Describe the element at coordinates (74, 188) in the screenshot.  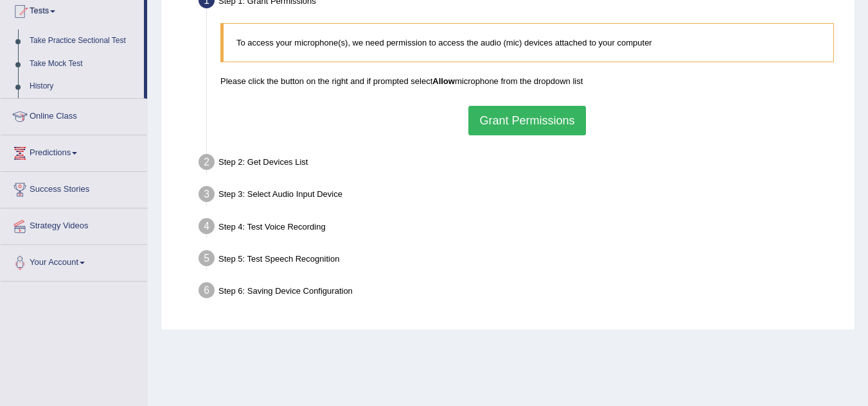
I see `a: Success Stories` at that location.